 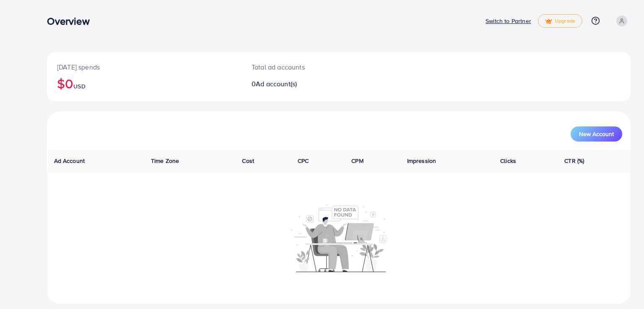 I want to click on h2: $0, so click(x=144, y=83).